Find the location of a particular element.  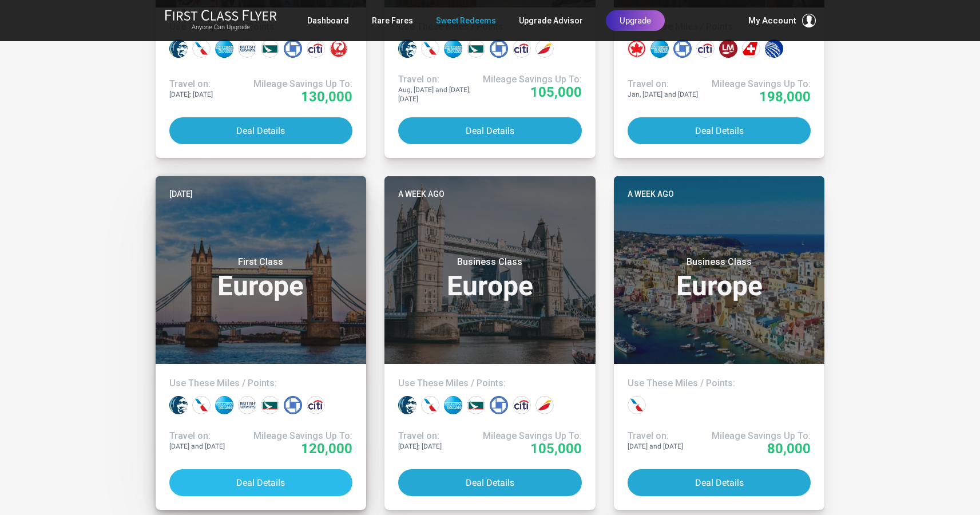

div: Air Canada miles is located at coordinates (637, 49).